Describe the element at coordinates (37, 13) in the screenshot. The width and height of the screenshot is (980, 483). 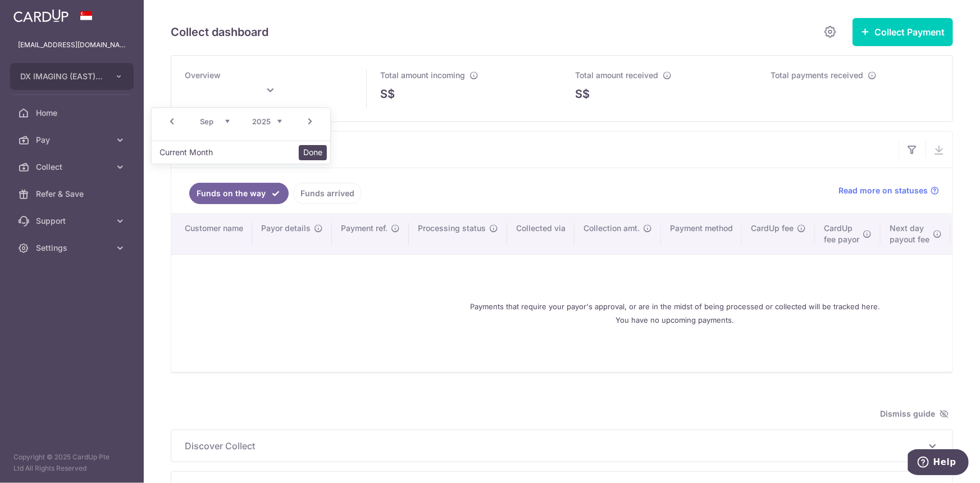
I see `span: Help` at that location.